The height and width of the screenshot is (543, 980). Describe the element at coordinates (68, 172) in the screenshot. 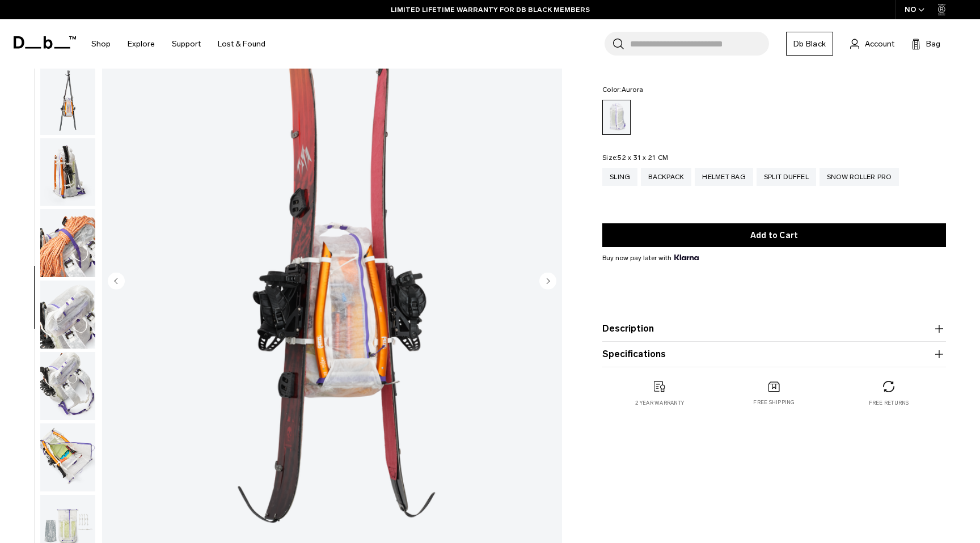

I see `img: Weigh_Lighter_Backpack_25L_10.png` at that location.